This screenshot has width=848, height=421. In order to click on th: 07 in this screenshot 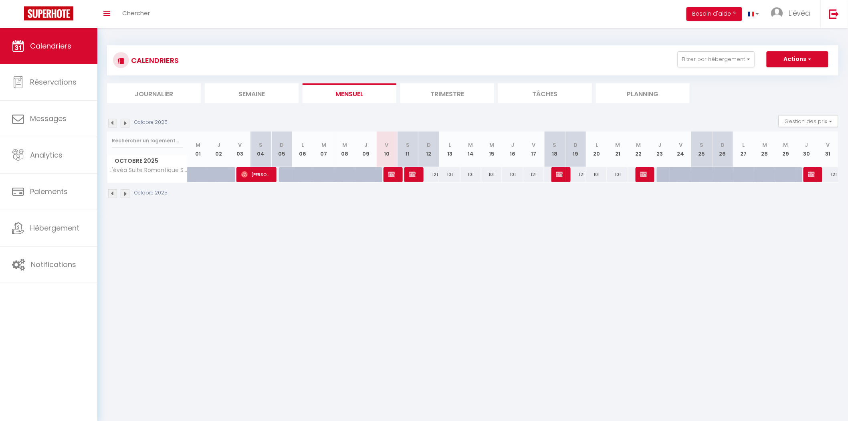, I will do `click(324, 149)`.